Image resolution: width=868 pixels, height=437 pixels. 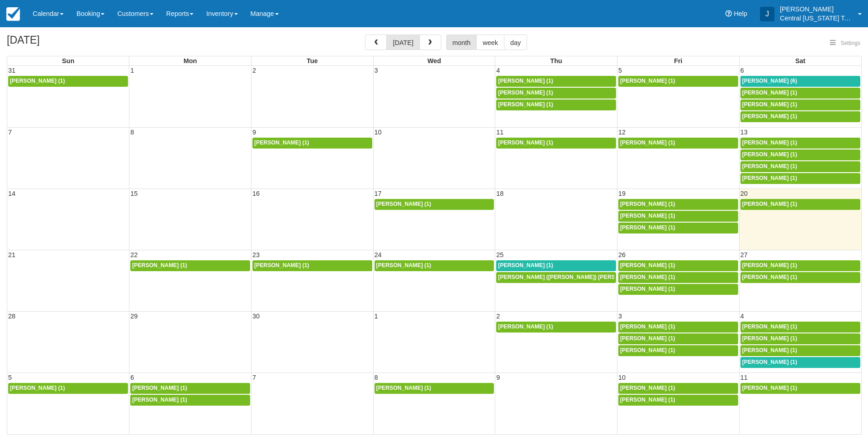 I want to click on button: week, so click(x=490, y=42).